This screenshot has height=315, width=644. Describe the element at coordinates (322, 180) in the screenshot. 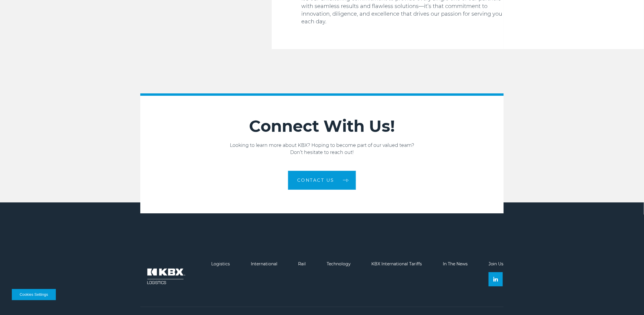

I see `a: Contact us arrow arrow` at that location.